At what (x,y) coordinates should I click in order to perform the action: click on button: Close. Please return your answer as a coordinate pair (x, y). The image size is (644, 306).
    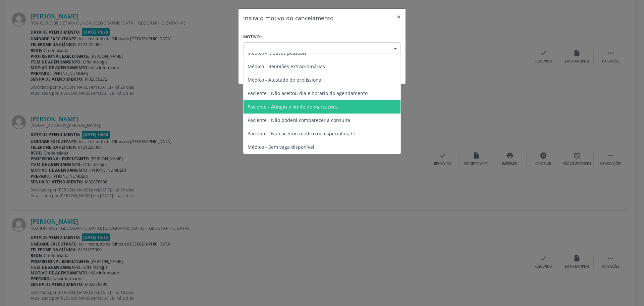
    Looking at the image, I should click on (399, 17).